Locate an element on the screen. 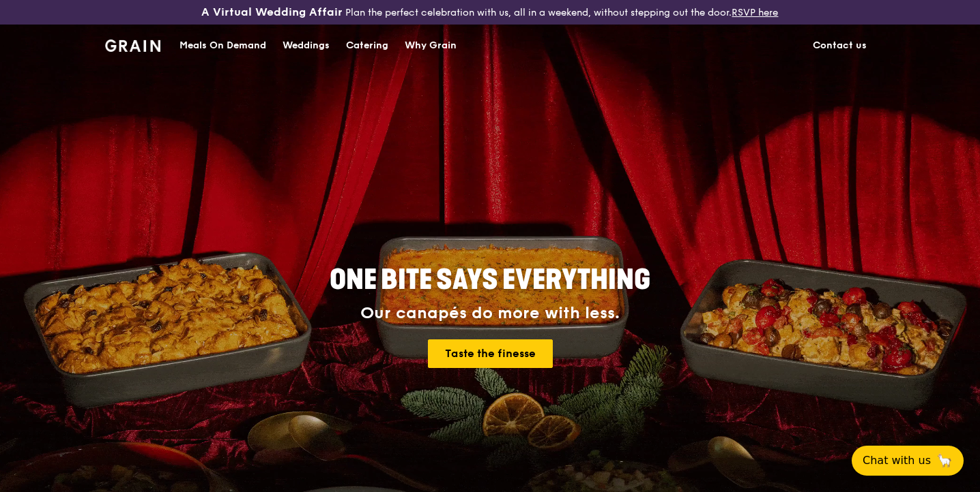  h3: A Virtual Wedding Affair is located at coordinates (271, 12).